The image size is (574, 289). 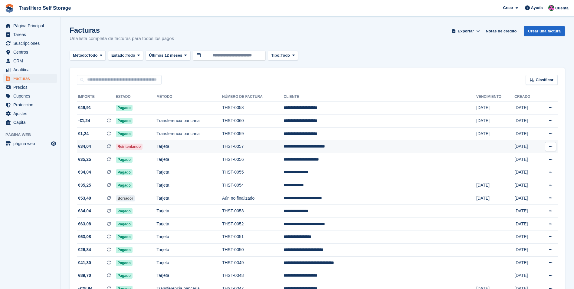 What do you see at coordinates (84, 120) in the screenshot?
I see `span: -€1,24` at bounding box center [84, 120].